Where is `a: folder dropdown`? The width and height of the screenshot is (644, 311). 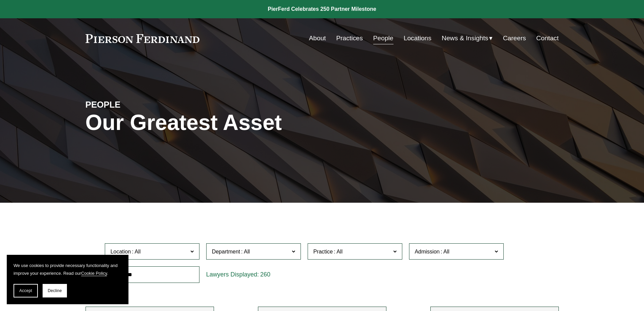
a: folder dropdown is located at coordinates (468, 38).